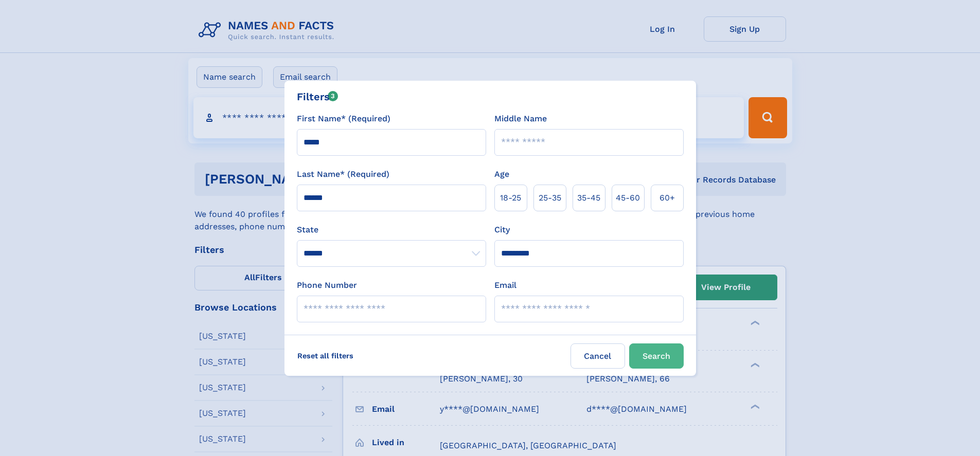 The height and width of the screenshot is (456, 980). Describe the element at coordinates (326, 285) in the screenshot. I see `label: Phone Number` at that location.